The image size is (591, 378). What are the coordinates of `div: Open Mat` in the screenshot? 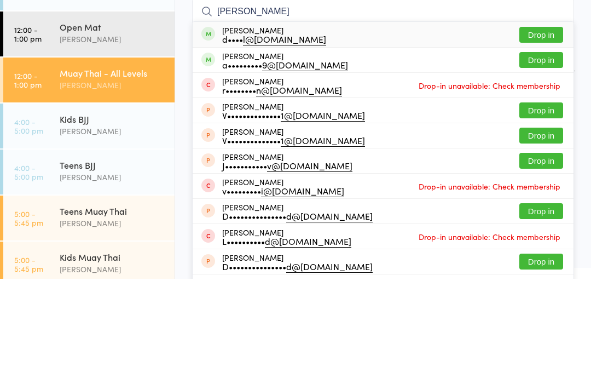 It's located at (112, 126).